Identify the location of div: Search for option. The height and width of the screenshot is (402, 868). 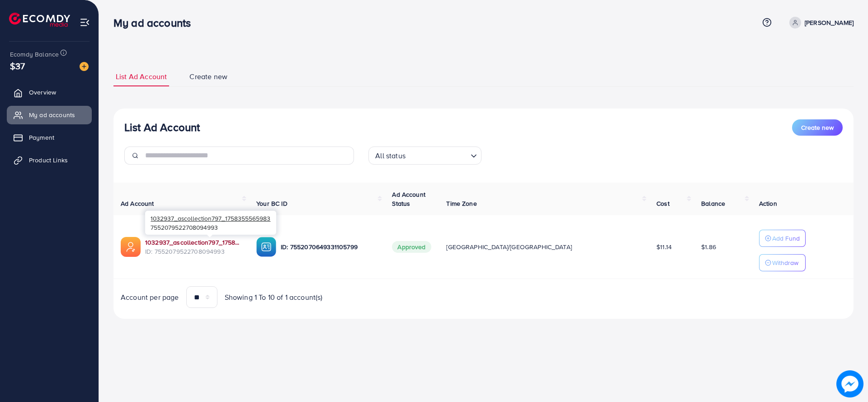
(425, 155).